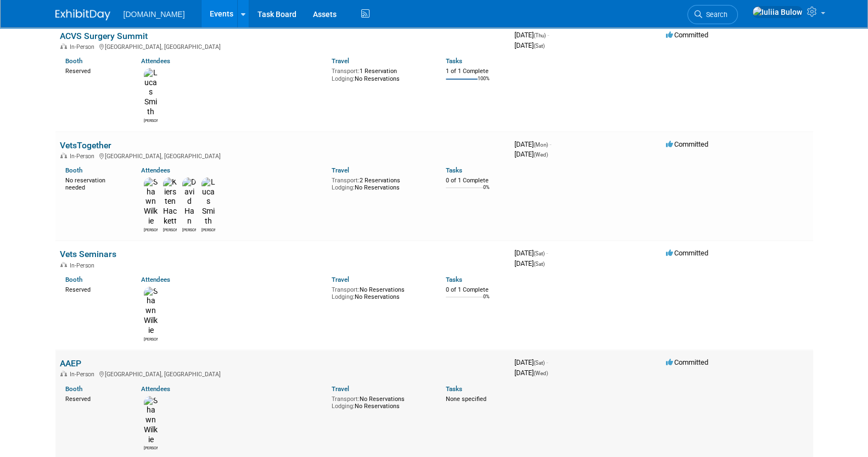 The height and width of the screenshot is (457, 868). Describe the element at coordinates (540, 35) in the screenshot. I see `span: (Thu)` at that location.